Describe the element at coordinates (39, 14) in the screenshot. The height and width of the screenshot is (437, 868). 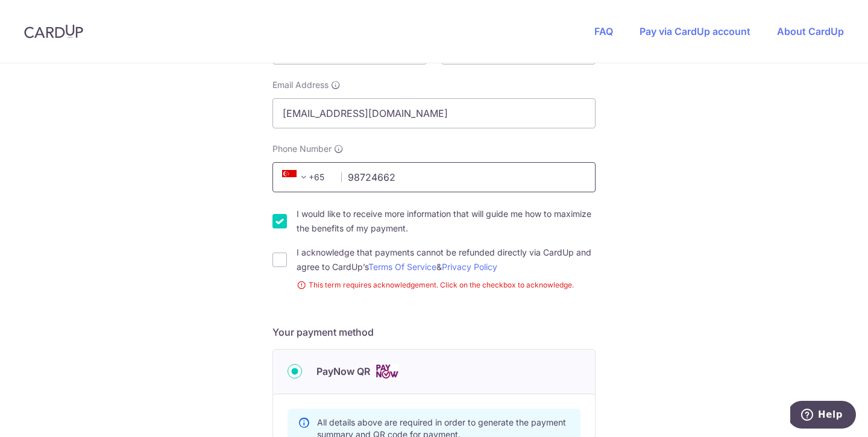
I see `span: Help` at that location.